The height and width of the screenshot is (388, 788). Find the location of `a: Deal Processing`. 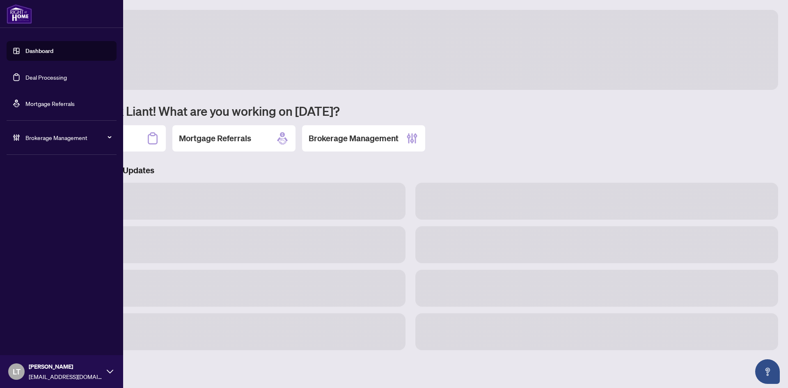

a: Deal Processing is located at coordinates (46, 77).